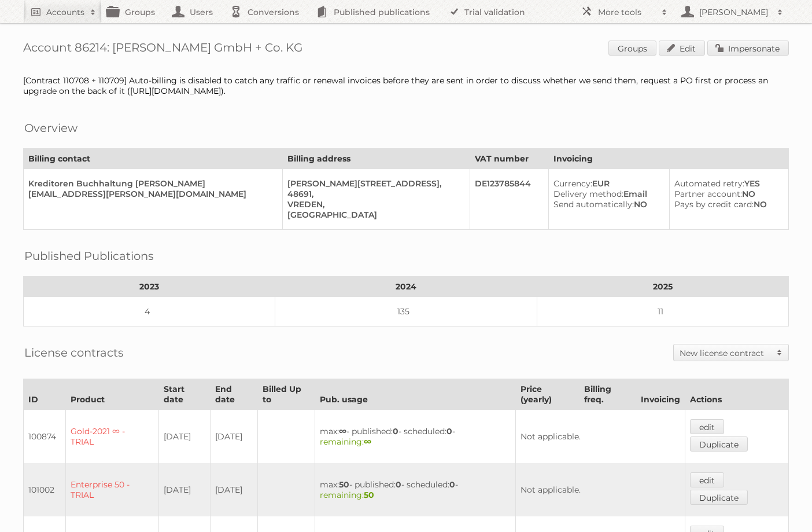 The height and width of the screenshot is (532, 812). I want to click on th: Billing address, so click(376, 159).